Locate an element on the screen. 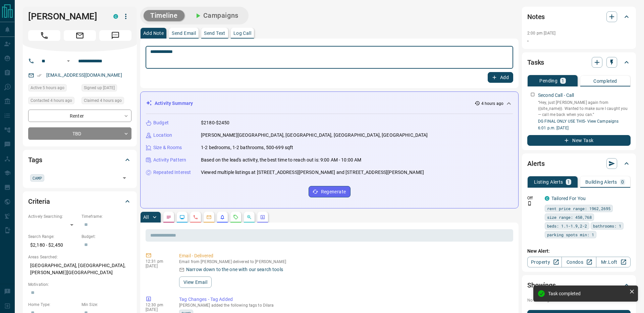 The height and width of the screenshot is (313, 644). a: Tailored For You is located at coordinates (568, 198).